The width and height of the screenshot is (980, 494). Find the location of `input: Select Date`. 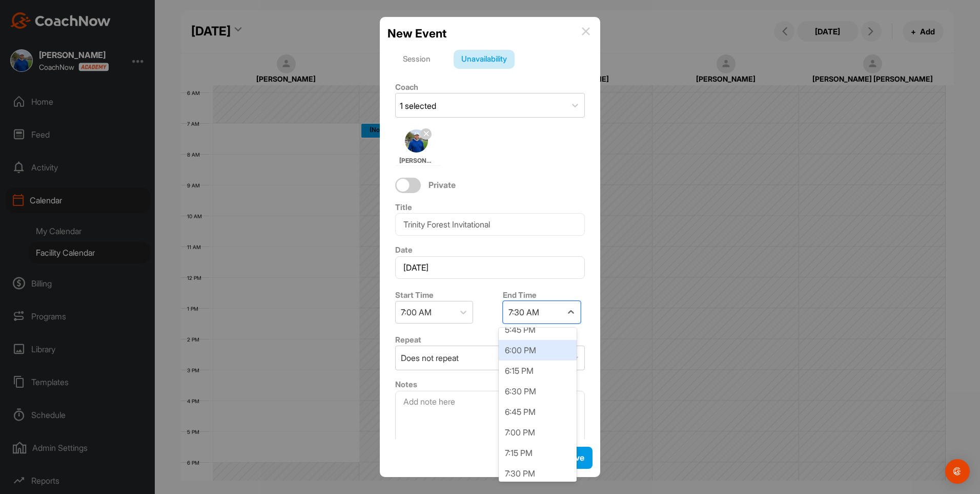

input: Select Date is located at coordinates (490, 267).